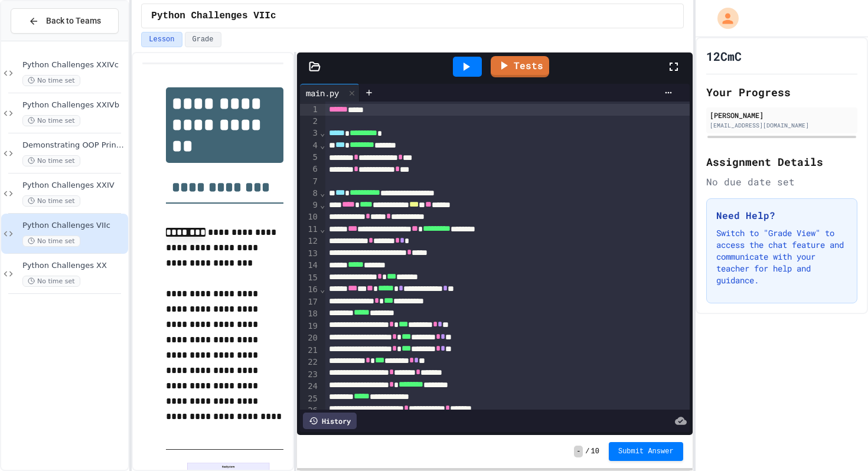  I want to click on span: Demonstrating OOP Principles Task, so click(74, 146).